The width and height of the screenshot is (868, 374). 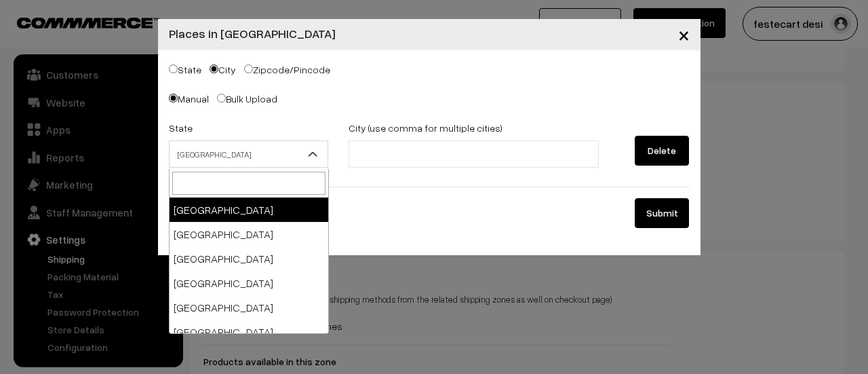 What do you see at coordinates (249, 154) in the screenshot?
I see `span: Andaman & Nicobar Islands` at bounding box center [249, 154].